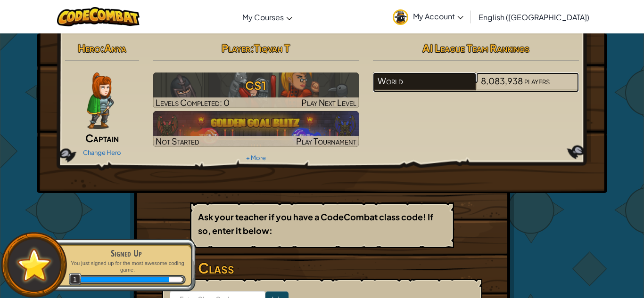 The width and height of the screenshot is (644, 298). I want to click on span: 1, so click(75, 279).